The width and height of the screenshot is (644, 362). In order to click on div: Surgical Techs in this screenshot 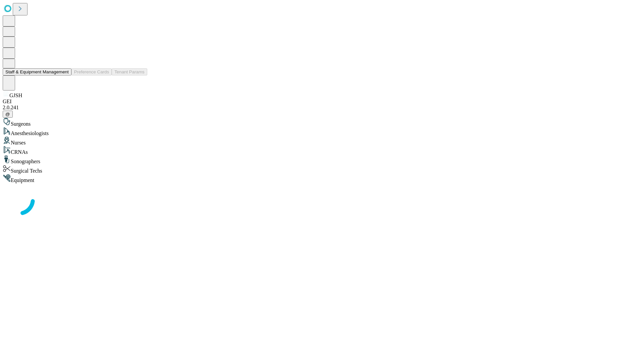, I will do `click(322, 169)`.